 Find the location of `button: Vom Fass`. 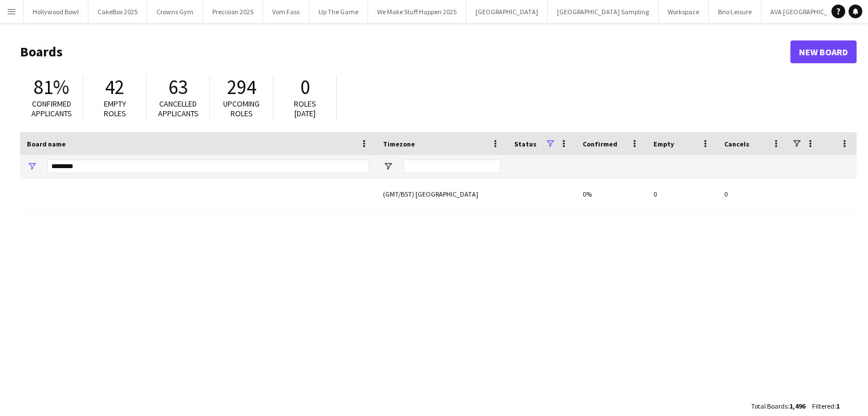

button: Vom Fass is located at coordinates (286, 11).